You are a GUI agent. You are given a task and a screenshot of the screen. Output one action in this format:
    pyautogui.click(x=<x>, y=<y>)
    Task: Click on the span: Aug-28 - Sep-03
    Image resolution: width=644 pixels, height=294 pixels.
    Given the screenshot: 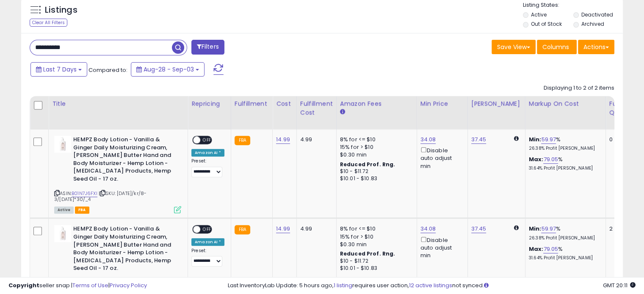 What is the action you would take?
    pyautogui.click(x=169, y=69)
    